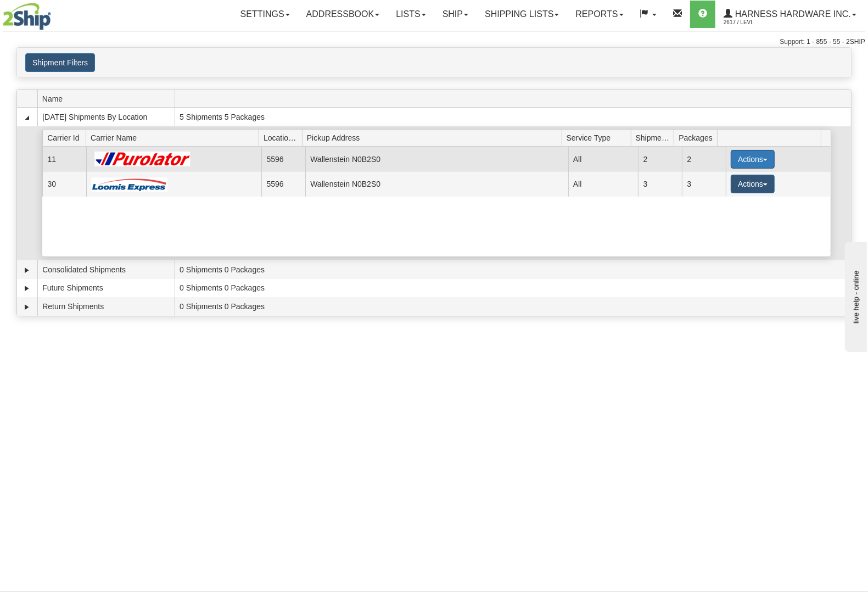  What do you see at coordinates (283, 137) in the screenshot?
I see `span: Location Id` at bounding box center [283, 137].